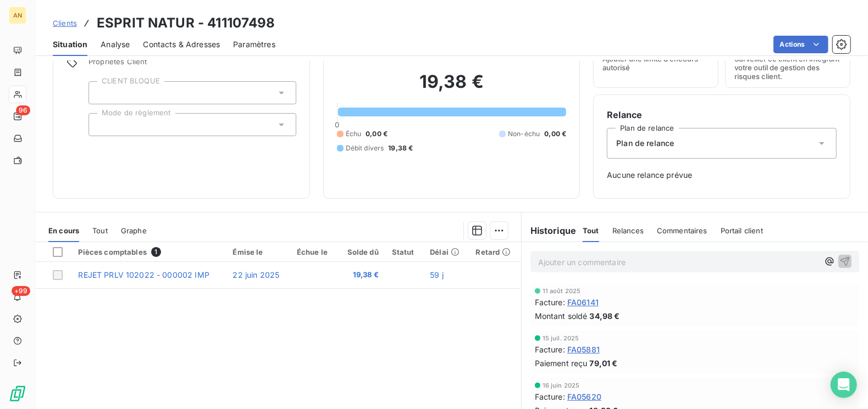  I want to click on div: Open Intercom Messenger, so click(843, 385).